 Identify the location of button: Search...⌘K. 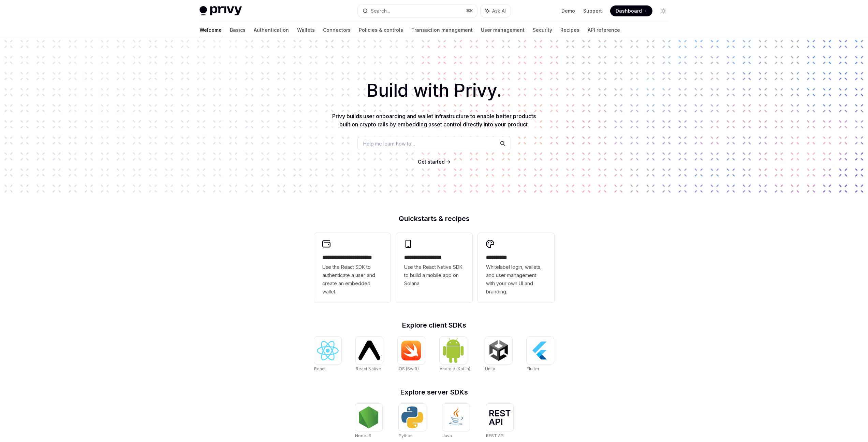
(417, 11).